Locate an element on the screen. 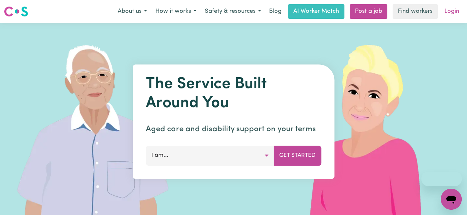 The height and width of the screenshot is (215, 467). button: I am... is located at coordinates (210, 155).